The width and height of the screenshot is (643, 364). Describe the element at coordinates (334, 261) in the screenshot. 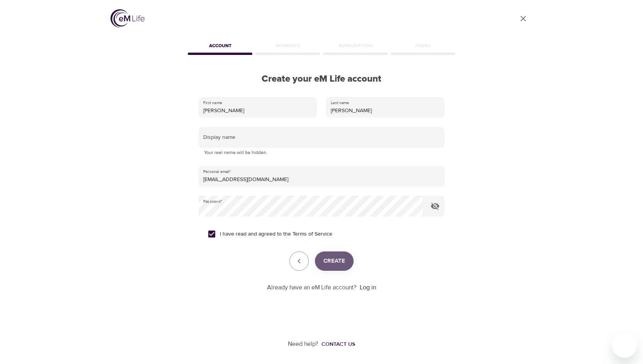

I see `span: Create` at that location.